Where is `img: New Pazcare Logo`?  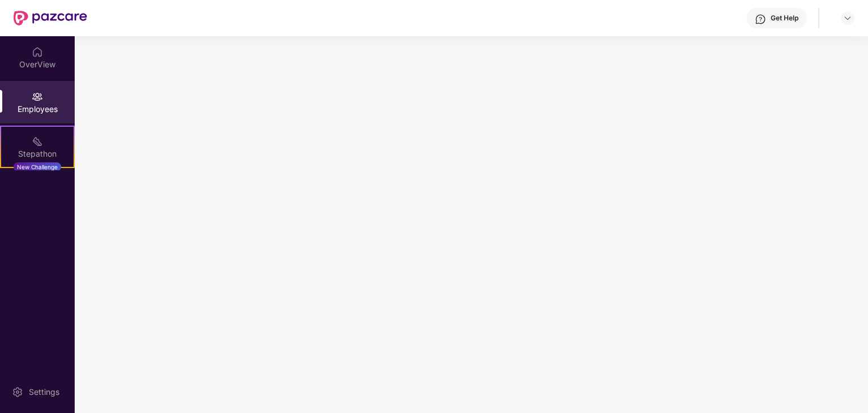 img: New Pazcare Logo is located at coordinates (50, 18).